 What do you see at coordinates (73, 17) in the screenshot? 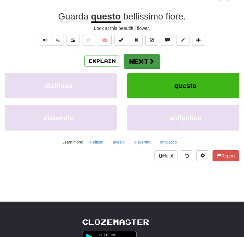
I see `span: Guarda` at bounding box center [73, 17].